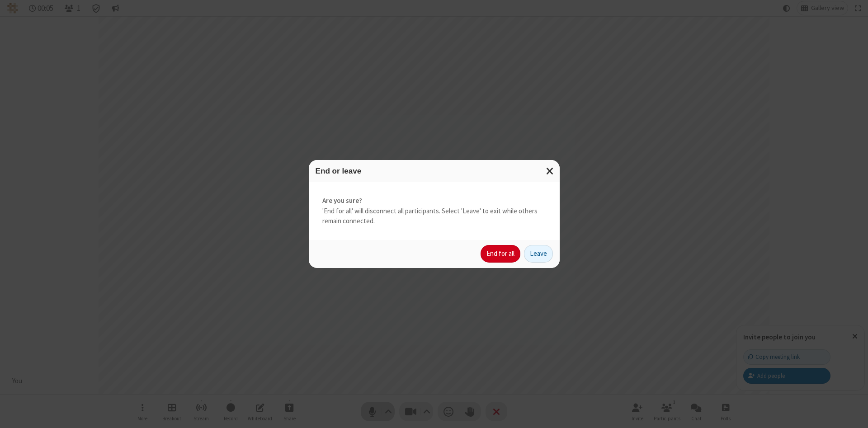 The height and width of the screenshot is (428, 868). What do you see at coordinates (501, 254) in the screenshot?
I see `button: End for all` at bounding box center [501, 254].